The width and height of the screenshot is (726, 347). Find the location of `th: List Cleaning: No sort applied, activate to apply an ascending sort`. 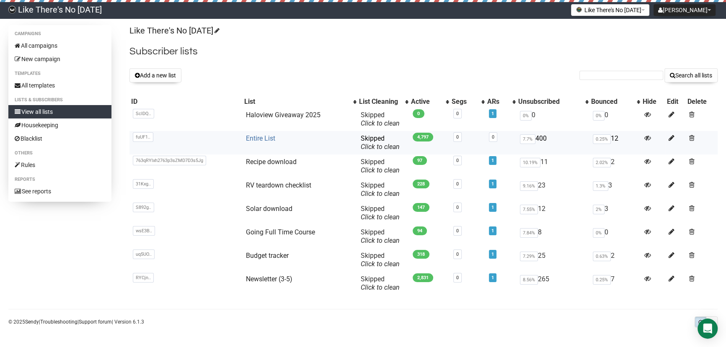

th: List Cleaning: No sort applied, activate to apply an ascending sort is located at coordinates (383, 102).